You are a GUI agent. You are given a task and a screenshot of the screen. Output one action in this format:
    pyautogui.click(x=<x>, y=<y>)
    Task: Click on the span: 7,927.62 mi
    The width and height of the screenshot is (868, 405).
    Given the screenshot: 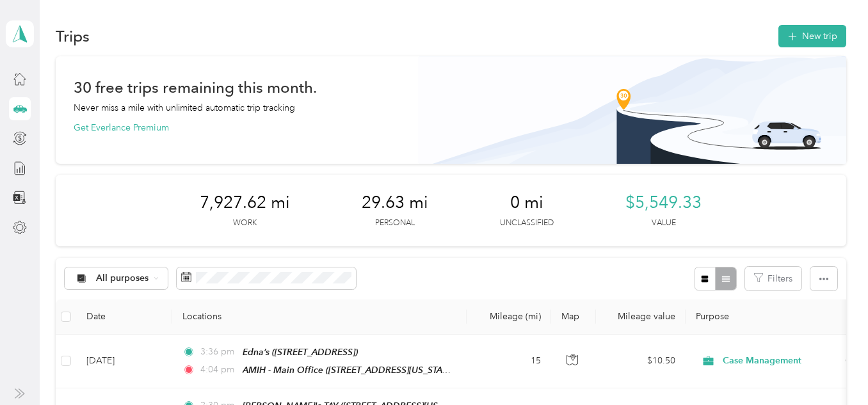 What is the action you would take?
    pyautogui.click(x=244, y=203)
    